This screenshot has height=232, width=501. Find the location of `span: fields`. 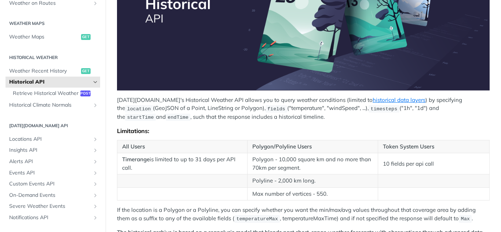

span: fields is located at coordinates (276, 109).